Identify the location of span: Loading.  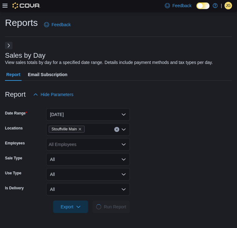
(99, 207).